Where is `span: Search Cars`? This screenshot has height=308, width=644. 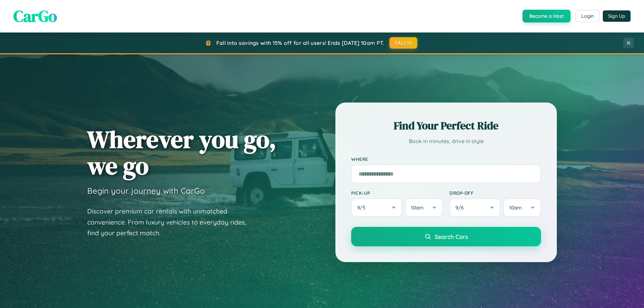
span: Search Cars is located at coordinates (451, 237).